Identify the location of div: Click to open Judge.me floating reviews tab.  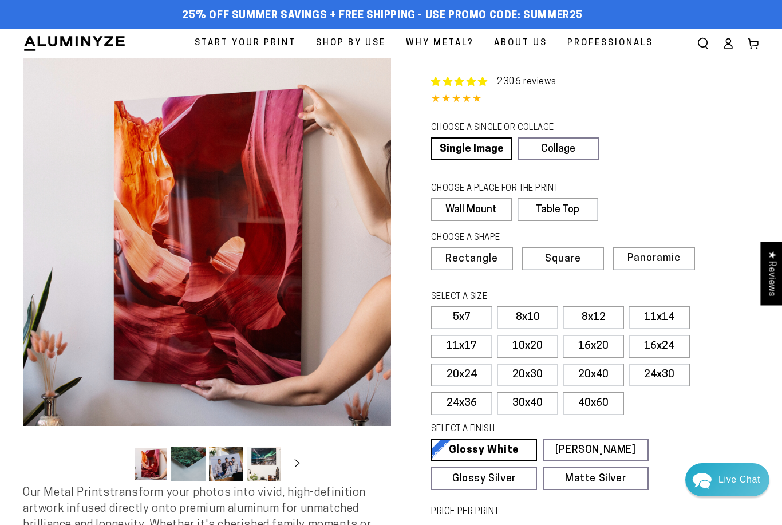
(771, 273).